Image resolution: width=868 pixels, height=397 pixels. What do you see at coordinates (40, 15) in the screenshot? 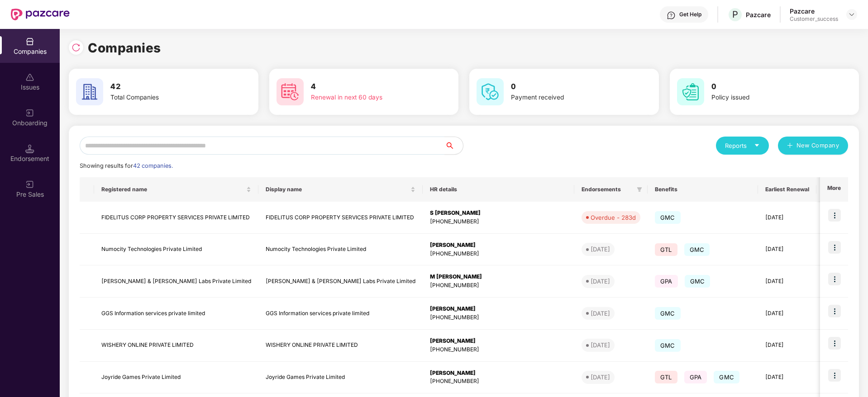
I see `img: New Pazcare Logo` at bounding box center [40, 15].